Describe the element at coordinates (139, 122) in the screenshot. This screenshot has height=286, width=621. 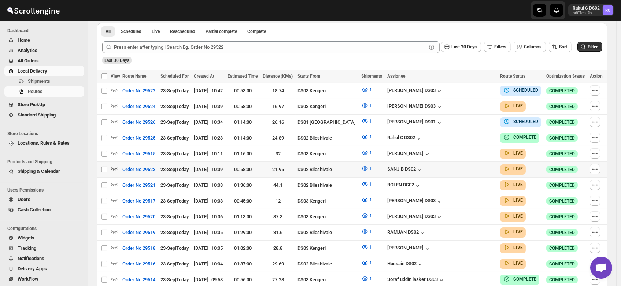
I see `button: Order No 29526` at that location.